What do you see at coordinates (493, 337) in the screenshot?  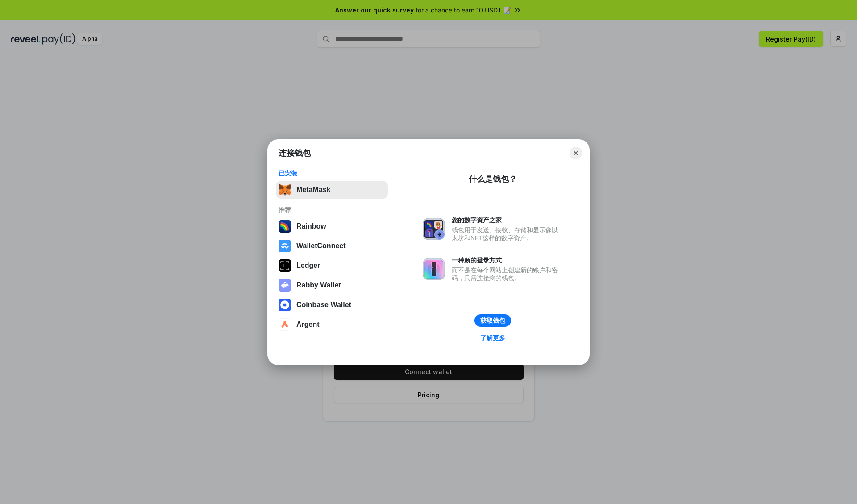 I see `a: 了解更多` at bounding box center [493, 337].